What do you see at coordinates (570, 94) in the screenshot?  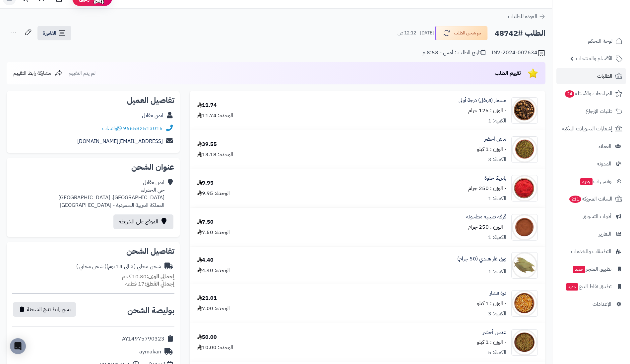 I see `span: 24` at bounding box center [570, 94].